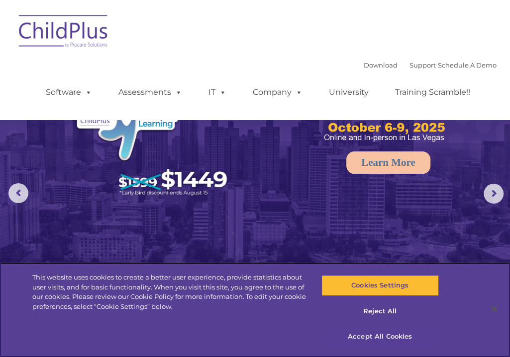  I want to click on a: Assessments, so click(150, 92).